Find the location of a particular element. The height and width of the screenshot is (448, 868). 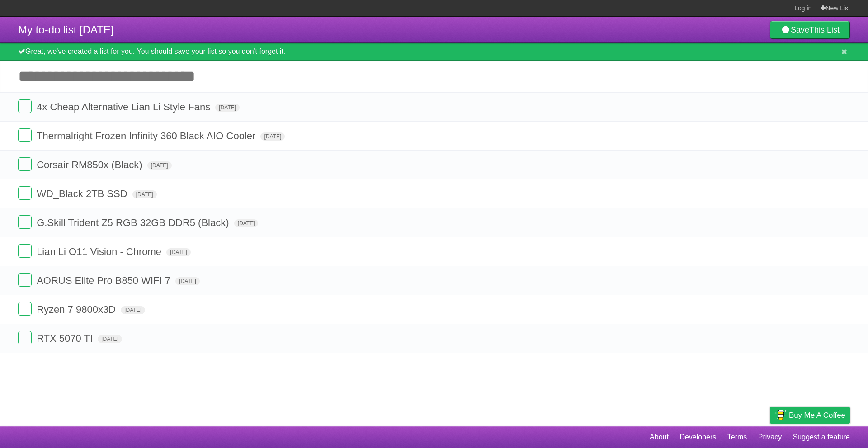

a: SaveThis List is located at coordinates (810, 30).